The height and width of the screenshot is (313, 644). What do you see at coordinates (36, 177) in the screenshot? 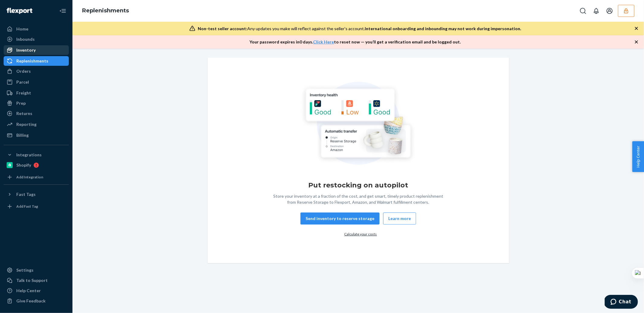
I see `a: Add Integration` at bounding box center [36, 177].